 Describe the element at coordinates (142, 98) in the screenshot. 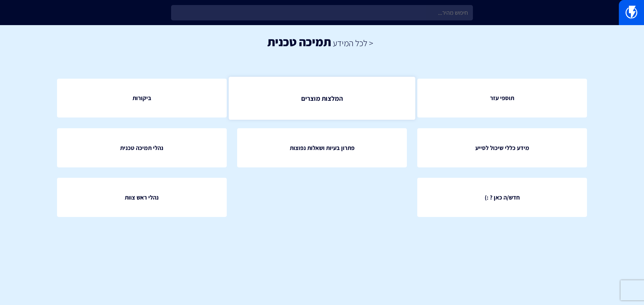

I see `a: ביקורות` at that location.